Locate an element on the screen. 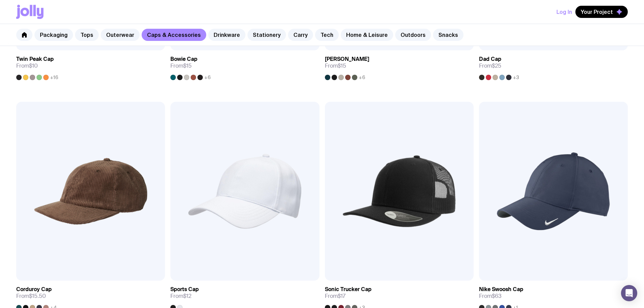 The height and width of the screenshot is (308, 644). h3: Sports Cap is located at coordinates (185, 289).